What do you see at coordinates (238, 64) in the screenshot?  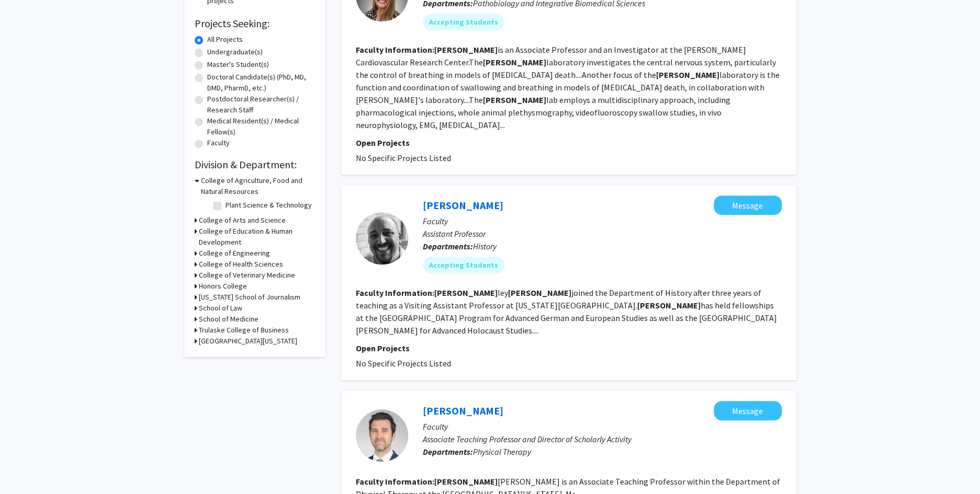 I see `label: Master's Student(s)` at bounding box center [238, 64].